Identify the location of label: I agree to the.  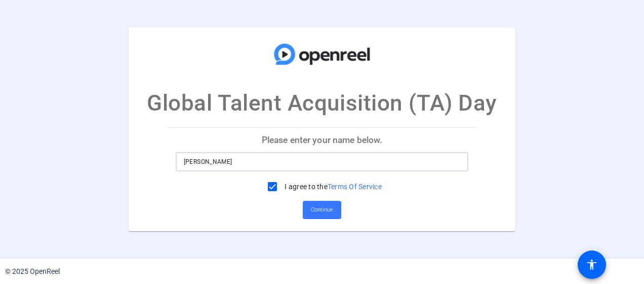
(332, 187).